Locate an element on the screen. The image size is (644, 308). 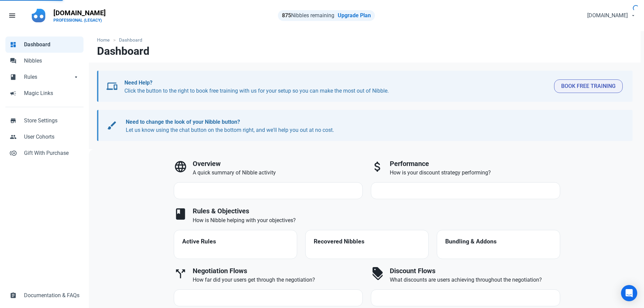
a: storeStore Settings is located at coordinates (44, 121).